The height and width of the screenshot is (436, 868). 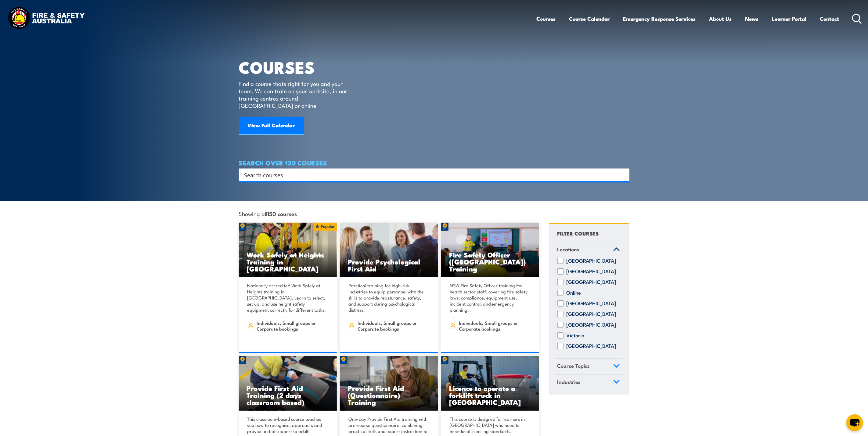 I want to click on h4: SEARCH OVER 120 COURSES, so click(x=434, y=163).